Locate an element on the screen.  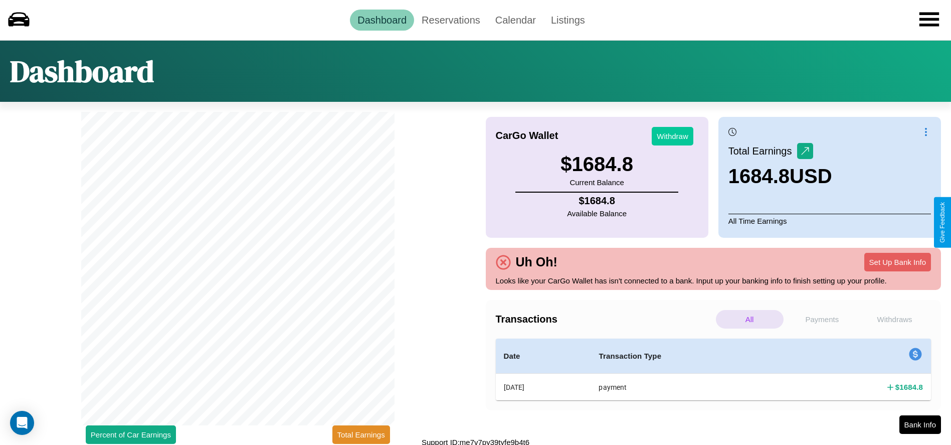
div: Give Feedback is located at coordinates (942, 222).